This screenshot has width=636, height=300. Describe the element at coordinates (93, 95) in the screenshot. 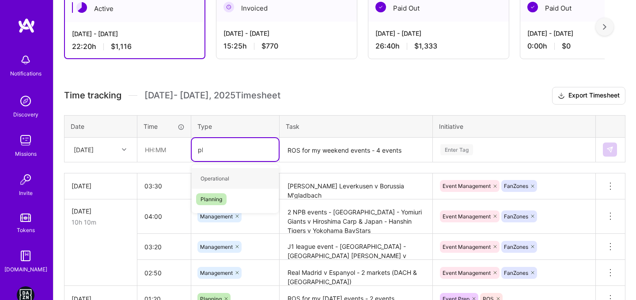

I see `span: Time tracking` at that location.